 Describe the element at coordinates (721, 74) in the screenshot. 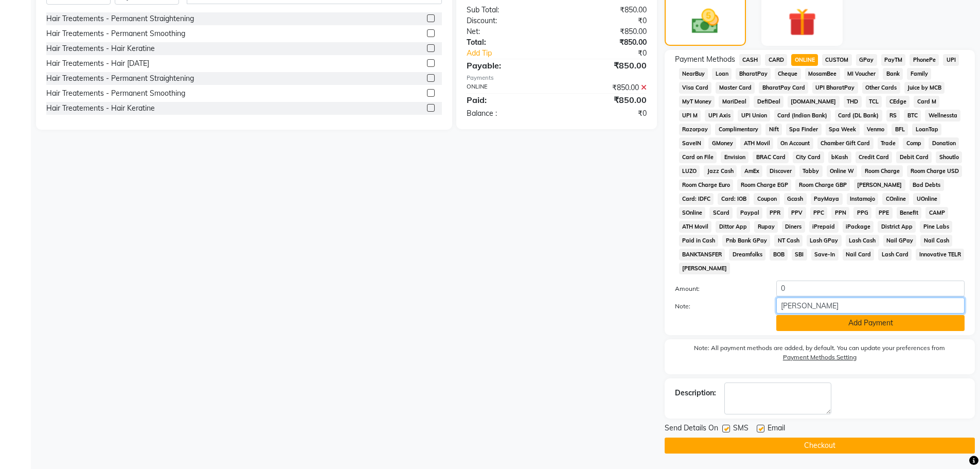

I see `span: Loan` at that location.